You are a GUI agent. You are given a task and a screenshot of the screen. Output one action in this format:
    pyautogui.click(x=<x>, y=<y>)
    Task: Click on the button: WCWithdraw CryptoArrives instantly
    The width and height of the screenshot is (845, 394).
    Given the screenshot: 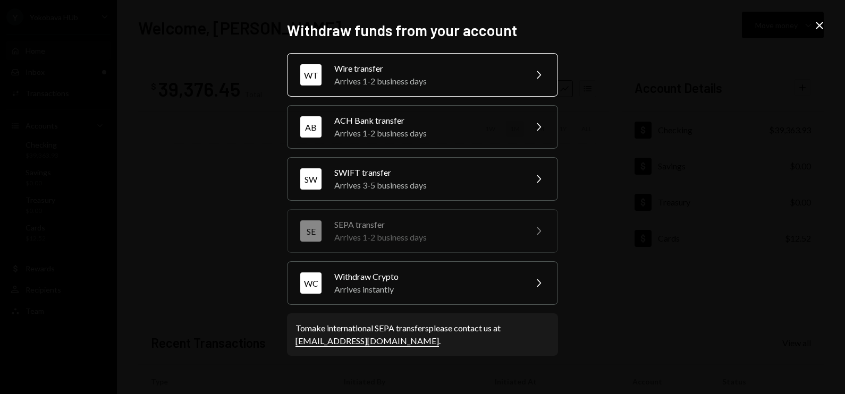 What is the action you would take?
    pyautogui.click(x=422, y=283)
    